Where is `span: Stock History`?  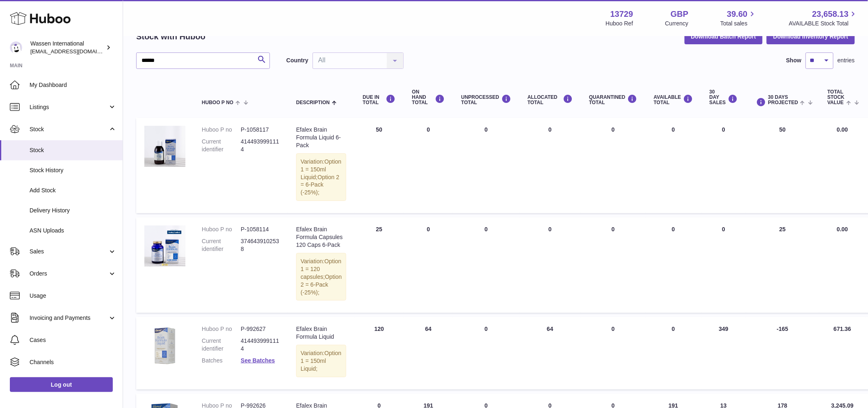
span: Stock History is located at coordinates (73, 170).